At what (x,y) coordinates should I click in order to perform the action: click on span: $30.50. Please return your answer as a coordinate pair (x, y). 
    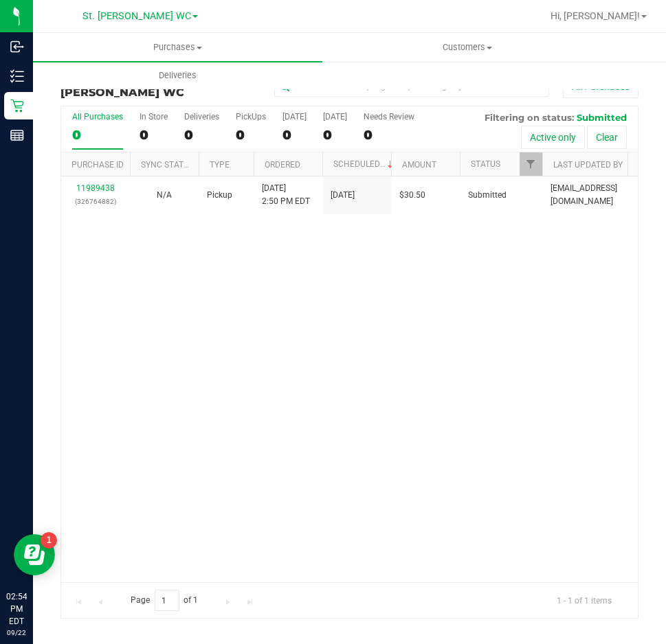
    Looking at the image, I should click on (413, 195).